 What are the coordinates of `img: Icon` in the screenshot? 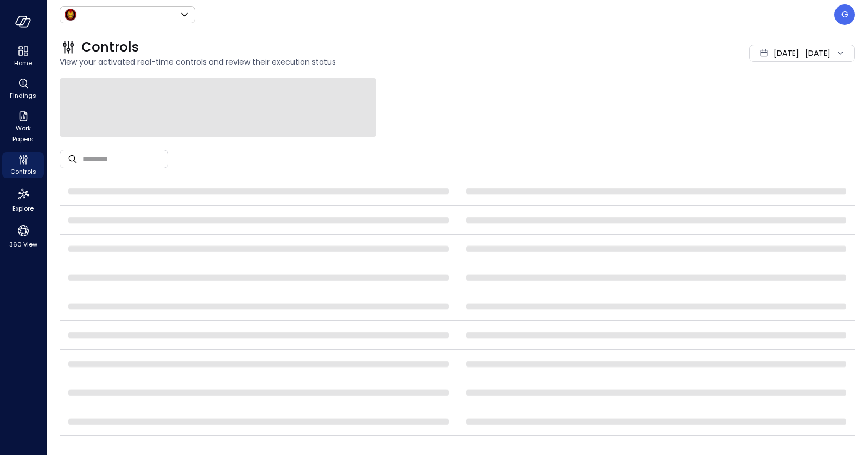 It's located at (71, 15).